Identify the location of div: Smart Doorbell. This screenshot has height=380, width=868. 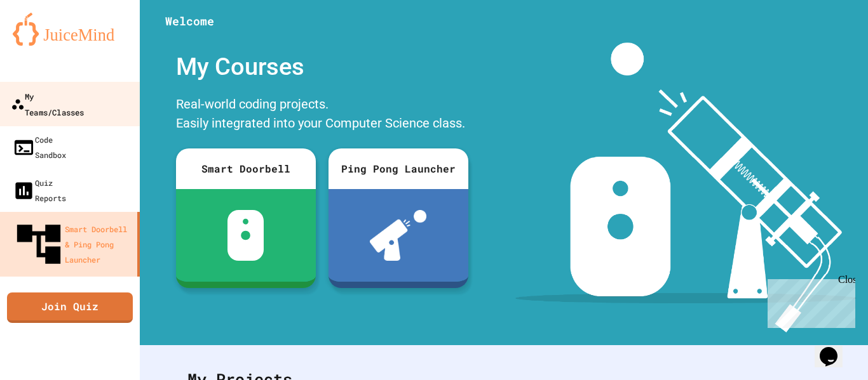
(246, 169).